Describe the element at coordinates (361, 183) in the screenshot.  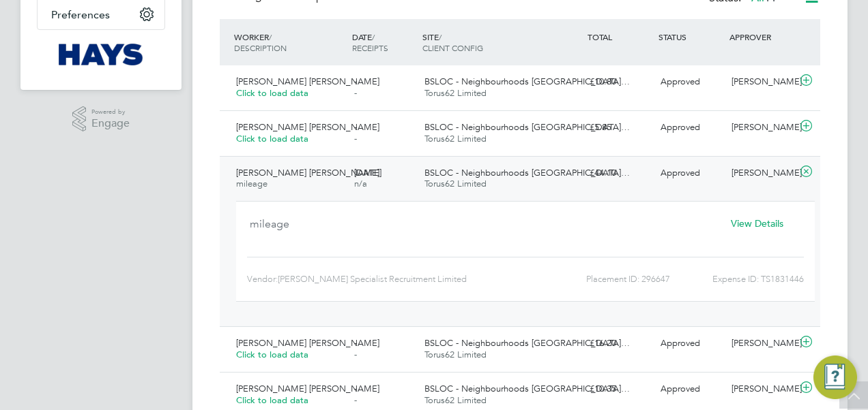
I see `span: n/a` at that location.